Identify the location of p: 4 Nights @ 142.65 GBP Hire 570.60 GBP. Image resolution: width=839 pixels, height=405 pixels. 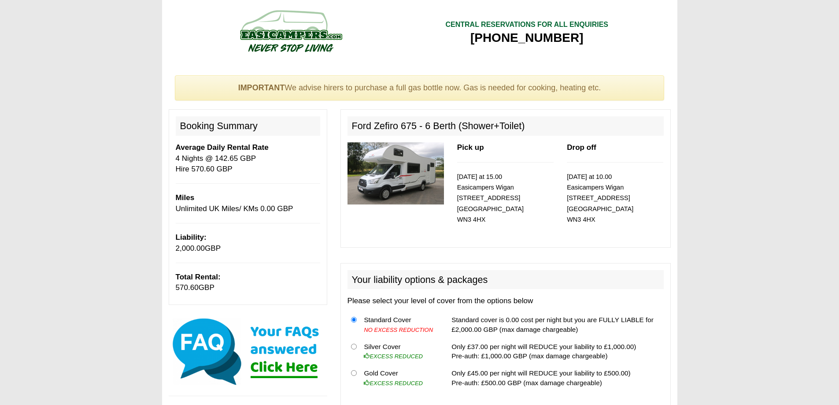
(248, 158).